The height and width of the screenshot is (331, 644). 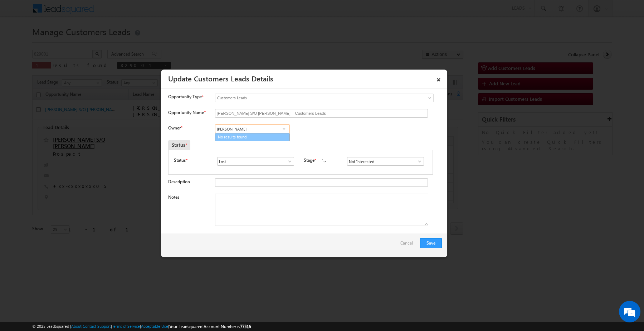 What do you see at coordinates (76, 326) in the screenshot?
I see `a: About` at bounding box center [76, 326].